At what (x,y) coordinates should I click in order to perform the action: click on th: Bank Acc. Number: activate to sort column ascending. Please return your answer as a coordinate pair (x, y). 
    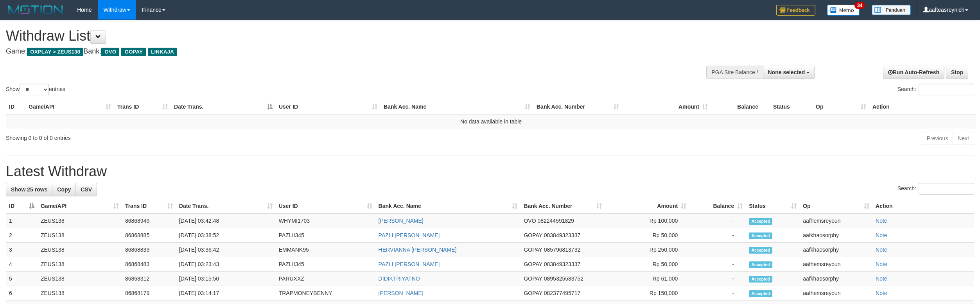
    Looking at the image, I should click on (563, 206).